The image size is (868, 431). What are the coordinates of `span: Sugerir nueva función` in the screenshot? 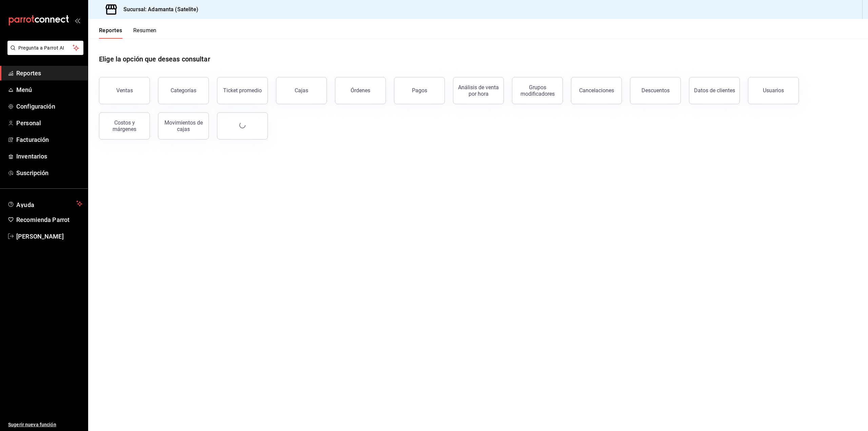 It's located at (45, 424).